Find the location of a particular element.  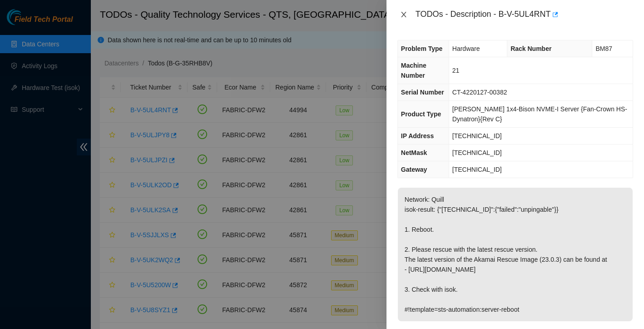

span: Hardware is located at coordinates (466, 49).